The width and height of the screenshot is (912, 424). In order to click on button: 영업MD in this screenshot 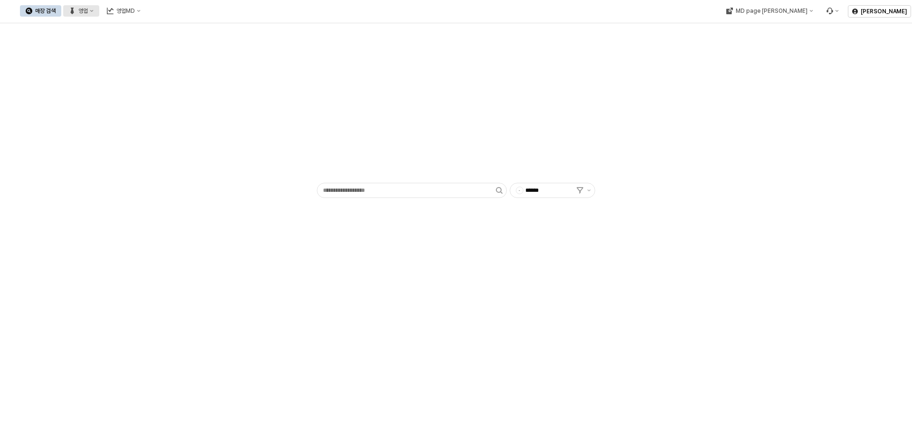, I will do `click(124, 11)`.